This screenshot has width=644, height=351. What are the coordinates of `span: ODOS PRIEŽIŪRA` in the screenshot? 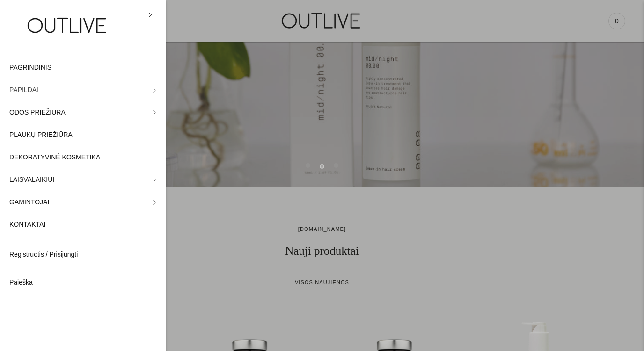 It's located at (38, 113).